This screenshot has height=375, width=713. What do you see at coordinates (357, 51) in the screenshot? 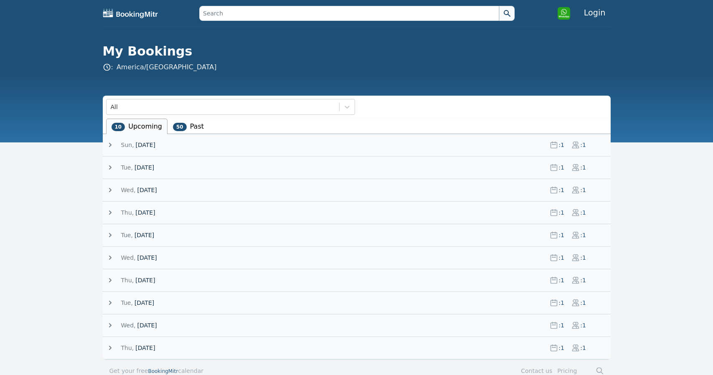
I see `h1: My Bookings` at bounding box center [357, 51].